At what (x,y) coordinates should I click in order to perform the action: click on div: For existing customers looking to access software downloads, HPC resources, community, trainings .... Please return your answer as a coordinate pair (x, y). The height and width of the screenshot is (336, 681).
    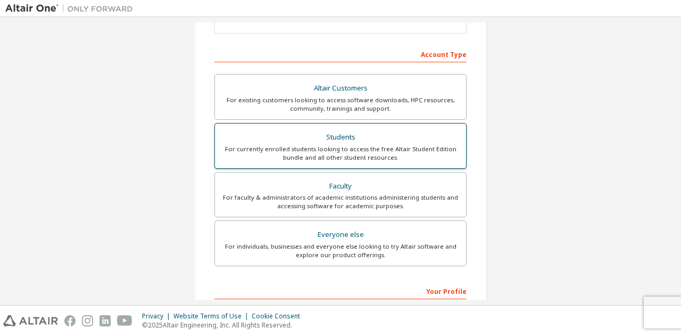
    Looking at the image, I should click on (341, 104).